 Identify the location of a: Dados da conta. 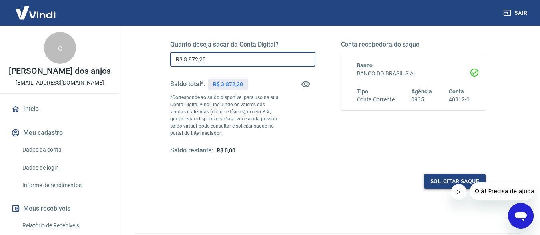
(64, 150).